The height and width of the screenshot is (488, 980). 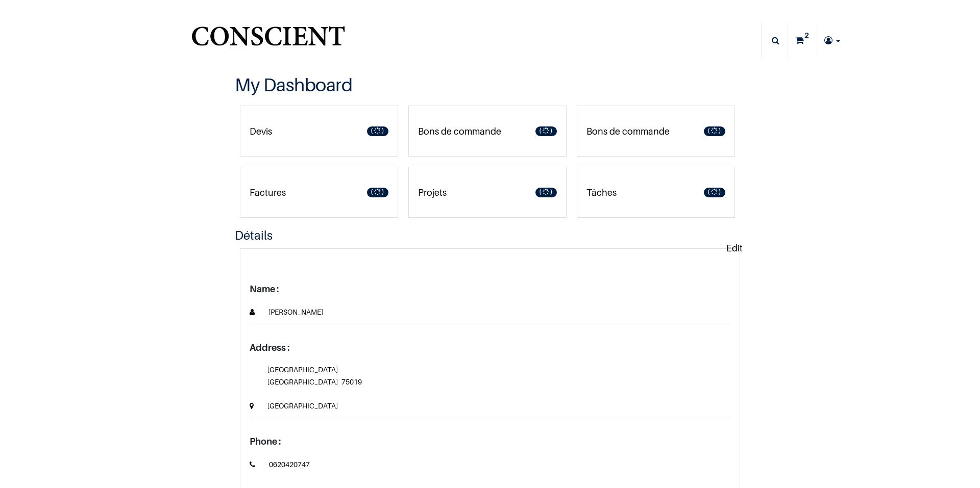 What do you see at coordinates (735, 248) in the screenshot?
I see `p: Edit` at bounding box center [735, 248].